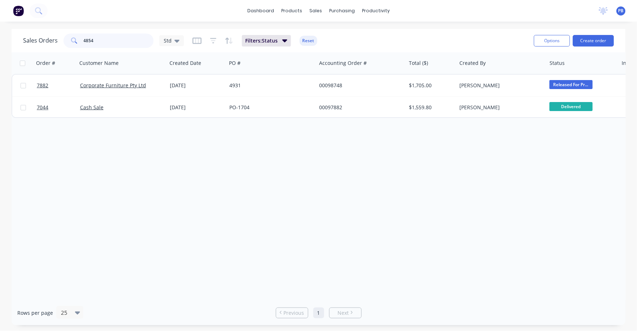 The image size is (644, 331). Describe the element at coordinates (418, 63) in the screenshot. I see `div: Total ($)` at that location.